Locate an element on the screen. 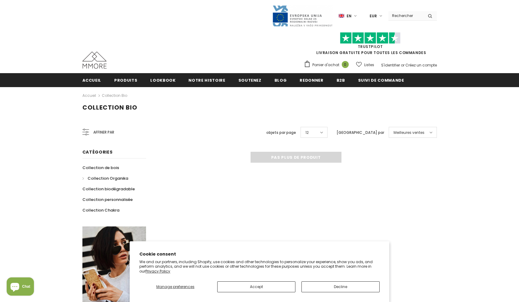 Image resolution: width=519 pixels, height=302 pixels. img: Faites confiance aux étoiles pilotes is located at coordinates (370, 38).